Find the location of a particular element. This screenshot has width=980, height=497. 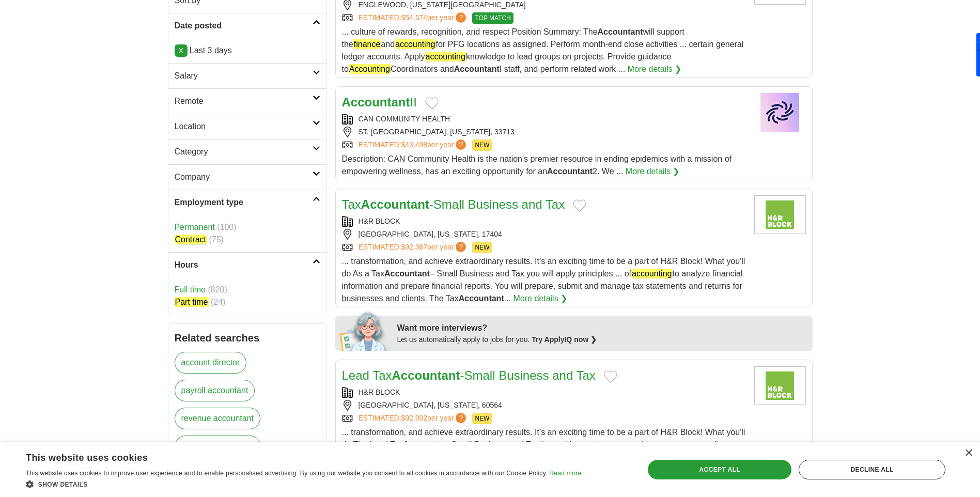

a: Salary is located at coordinates (247, 76).